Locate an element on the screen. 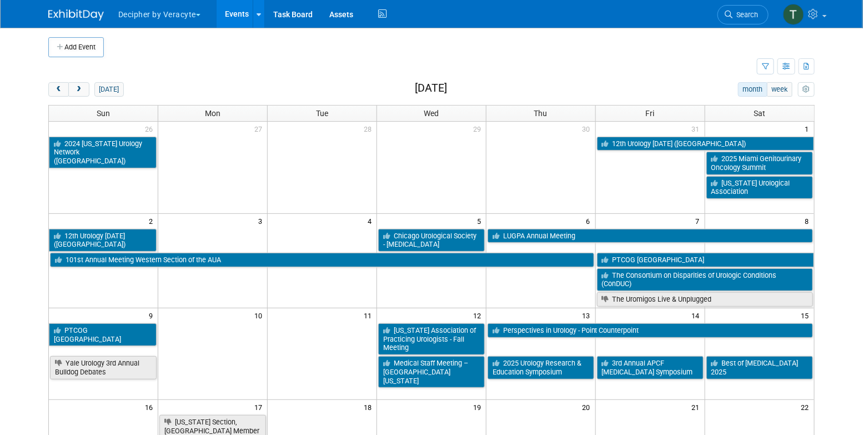 The image size is (863, 435). span: 30 is located at coordinates (588, 128).